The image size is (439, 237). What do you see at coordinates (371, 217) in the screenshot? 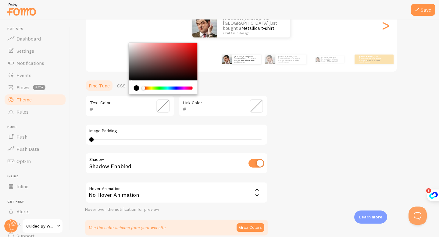
I see `p: Learn more` at bounding box center [371, 217].